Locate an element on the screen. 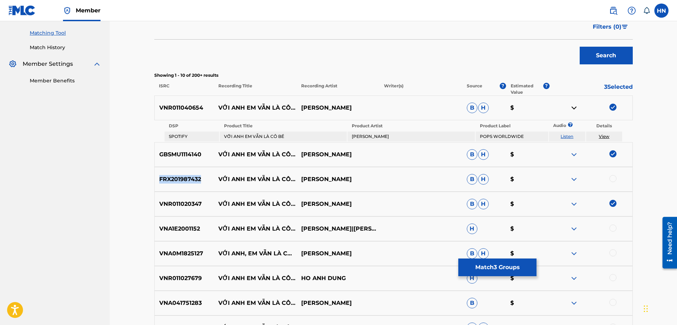 This screenshot has width=677, height=325. img: Top Rightsholder is located at coordinates (67, 11).